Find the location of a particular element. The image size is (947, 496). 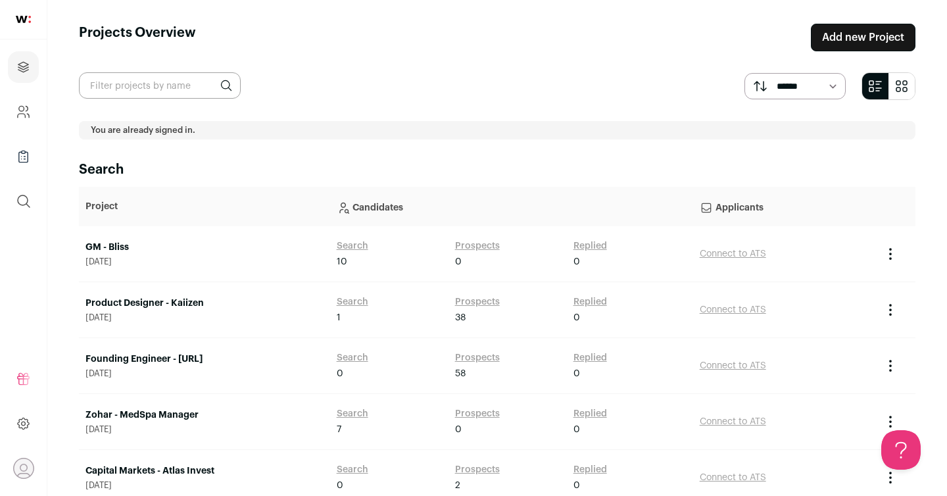

a: Add new Project is located at coordinates (863, 37).